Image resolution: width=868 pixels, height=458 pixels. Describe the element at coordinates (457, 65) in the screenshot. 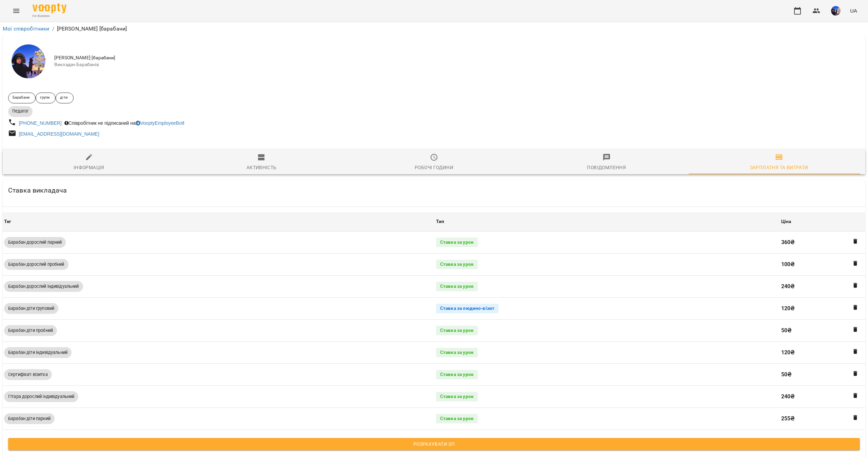

I see `span: Викладач Барабанів` at that location.